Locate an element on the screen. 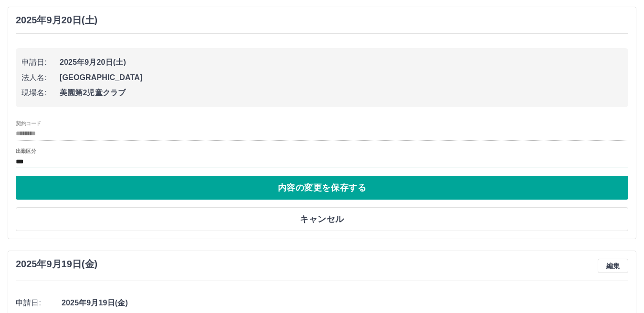  button: 内容の変更を保存する is located at coordinates (322, 188).